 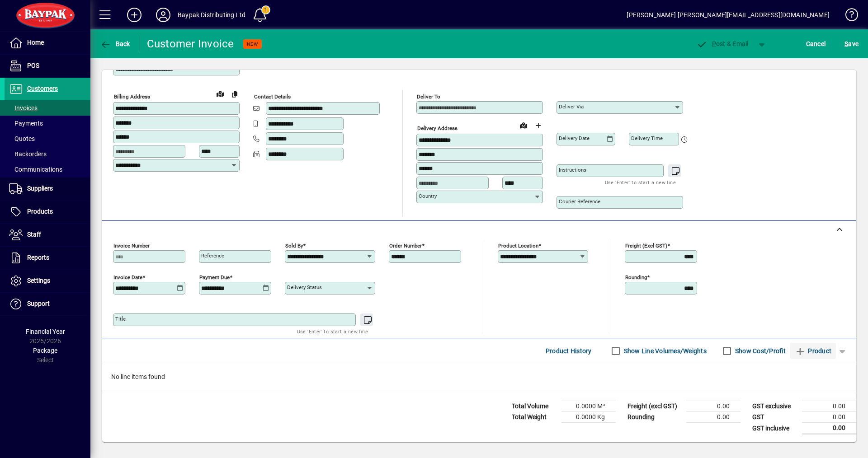 I want to click on span: Package, so click(x=45, y=350).